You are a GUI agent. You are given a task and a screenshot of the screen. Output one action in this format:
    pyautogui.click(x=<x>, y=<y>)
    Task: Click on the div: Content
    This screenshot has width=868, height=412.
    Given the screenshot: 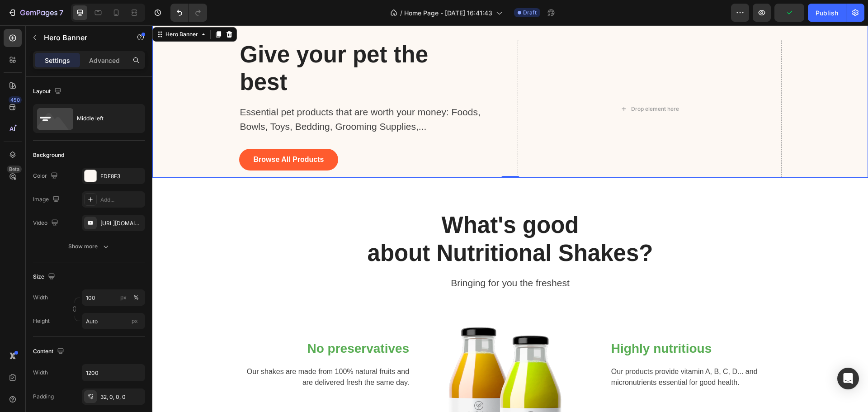 What is the action you would take?
    pyautogui.click(x=49, y=351)
    